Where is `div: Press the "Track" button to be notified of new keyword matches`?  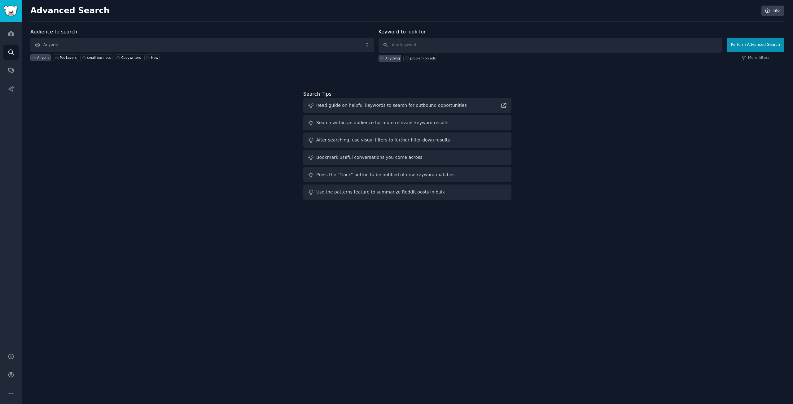 div: Press the "Track" button to be notified of new keyword matches is located at coordinates (385, 175).